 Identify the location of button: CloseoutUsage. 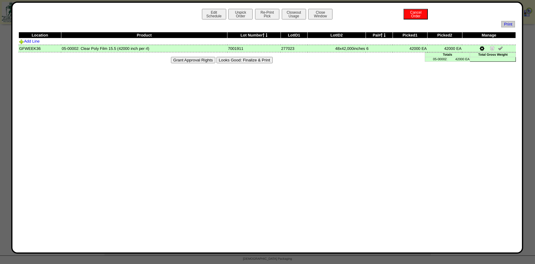
(294, 14).